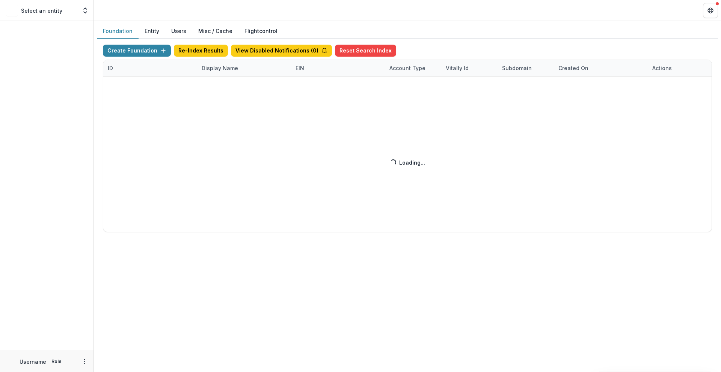 The width and height of the screenshot is (721, 372). I want to click on button: Misc / Cache, so click(215, 31).